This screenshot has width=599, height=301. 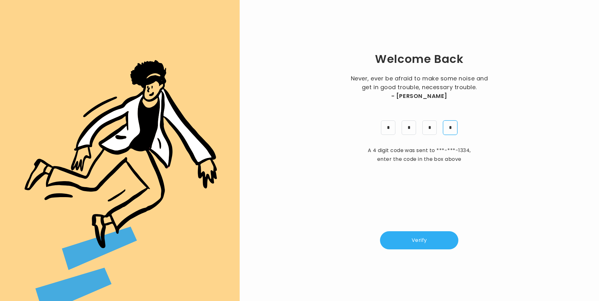 What do you see at coordinates (419, 155) in the screenshot?
I see `p: A 4 digit code was sent to , enter the code in the box above` at bounding box center [419, 155].